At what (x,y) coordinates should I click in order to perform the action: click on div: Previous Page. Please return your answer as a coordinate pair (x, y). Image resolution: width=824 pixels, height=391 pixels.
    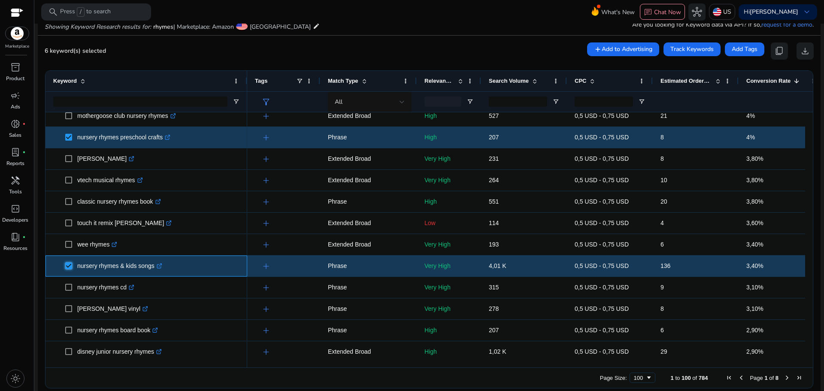
    Looking at the image, I should click on (741, 378).